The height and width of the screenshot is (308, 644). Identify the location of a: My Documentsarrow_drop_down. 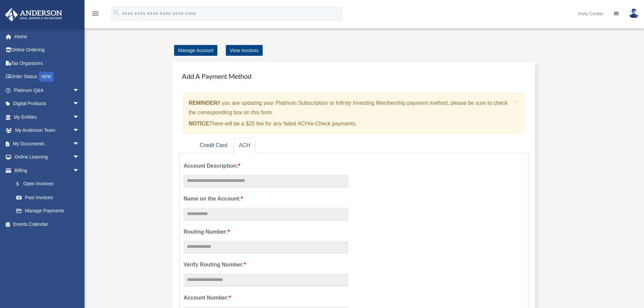
(47, 144).